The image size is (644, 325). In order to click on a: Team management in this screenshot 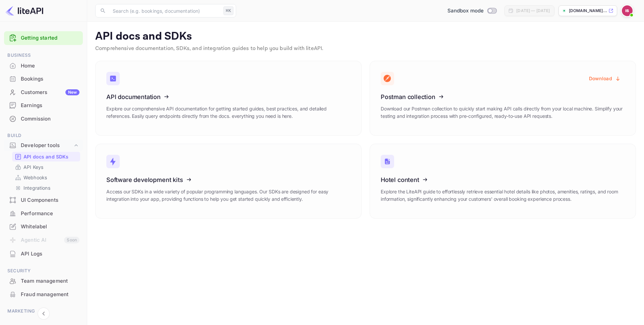, I will do `click(43, 281)`.